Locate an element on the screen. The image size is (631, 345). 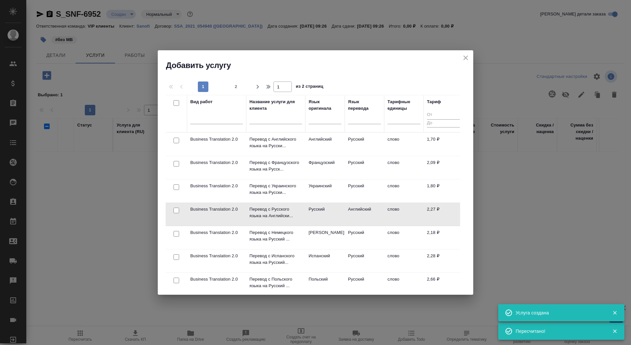
td: Испанский is located at coordinates (325, 261).